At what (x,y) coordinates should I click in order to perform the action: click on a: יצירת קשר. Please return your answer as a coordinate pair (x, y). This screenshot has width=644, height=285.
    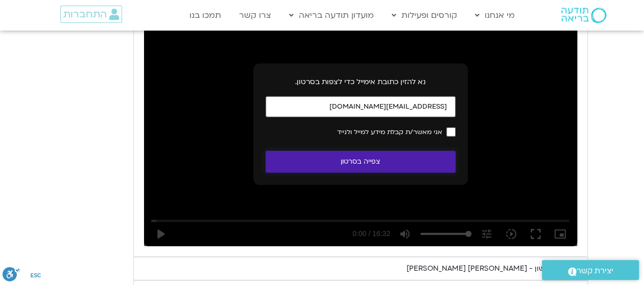
    Looking at the image, I should click on (590, 270).